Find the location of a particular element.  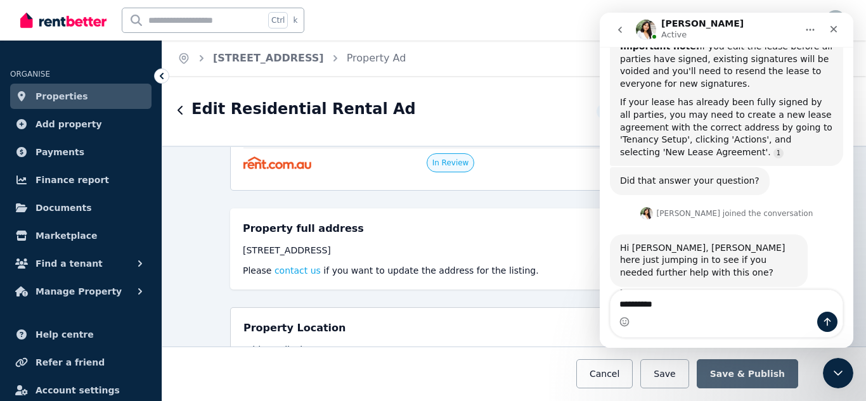

span: Account settings is located at coordinates (77, 390).